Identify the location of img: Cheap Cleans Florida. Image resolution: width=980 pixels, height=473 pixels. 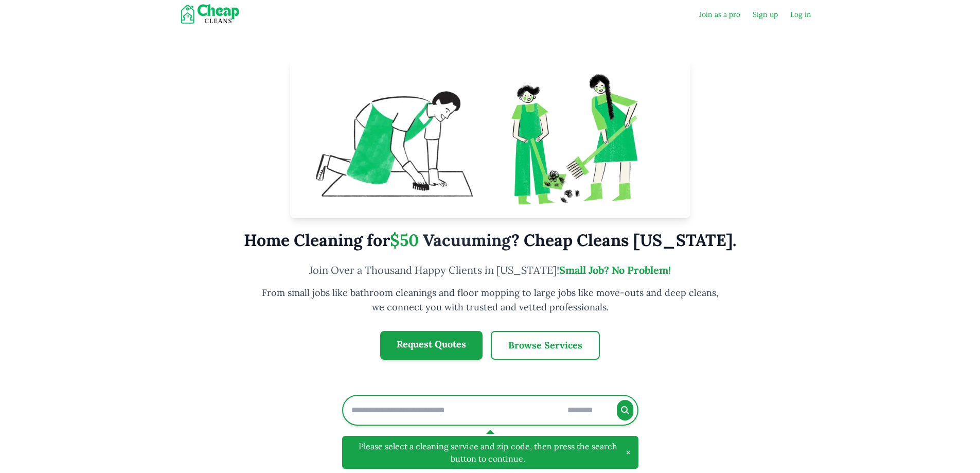
(212, 15).